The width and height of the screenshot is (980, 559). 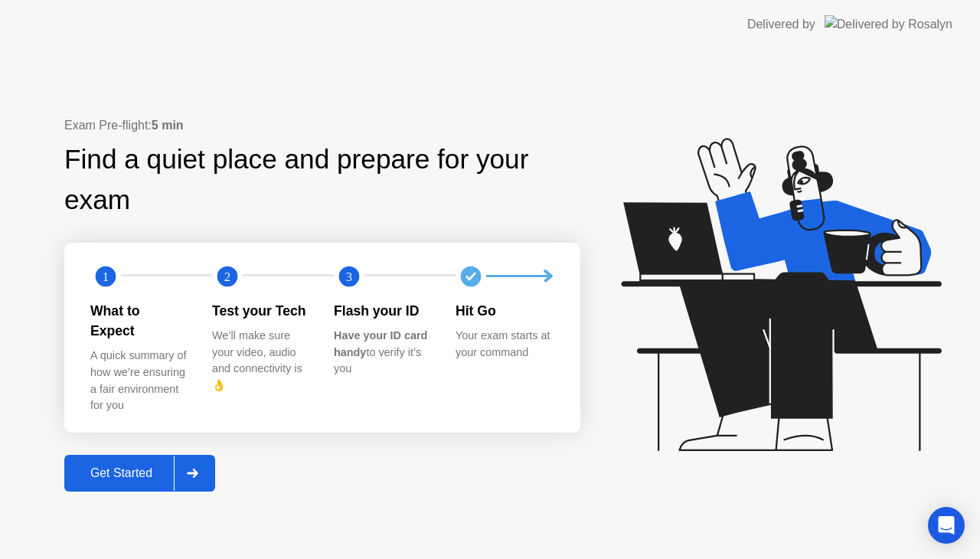 What do you see at coordinates (323, 126) in the screenshot?
I see `div: Exam Pre-flight:` at bounding box center [323, 126].